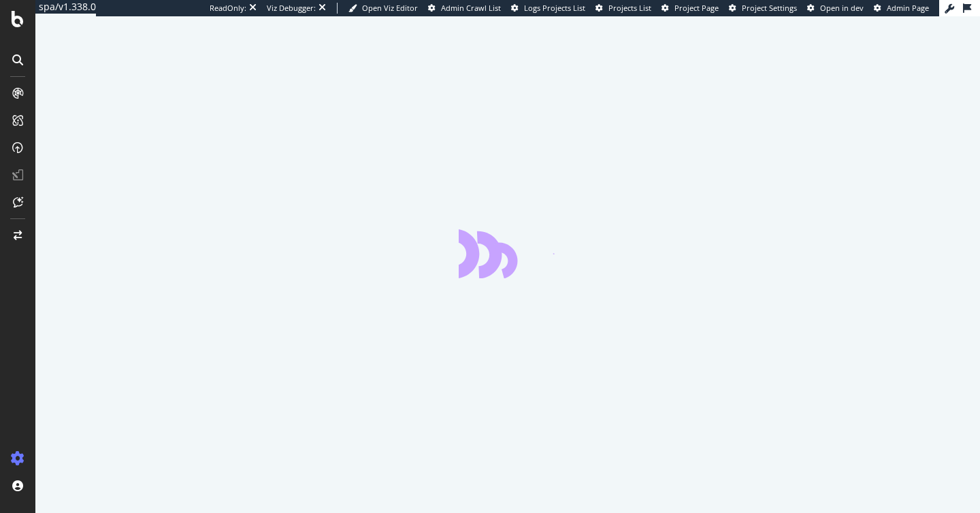 The width and height of the screenshot is (980, 513). What do you see at coordinates (508, 254) in the screenshot?
I see `div: animation` at bounding box center [508, 254].